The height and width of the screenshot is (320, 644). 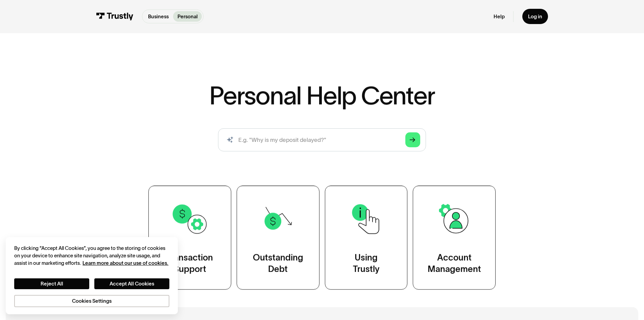 What do you see at coordinates (126, 262) in the screenshot?
I see `a: More information about your privacy, opens in a new tab` at bounding box center [126, 262].